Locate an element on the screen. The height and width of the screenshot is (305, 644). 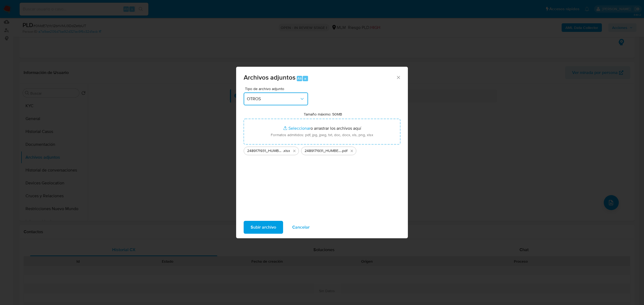
span: Subir archivo is located at coordinates (263, 228).